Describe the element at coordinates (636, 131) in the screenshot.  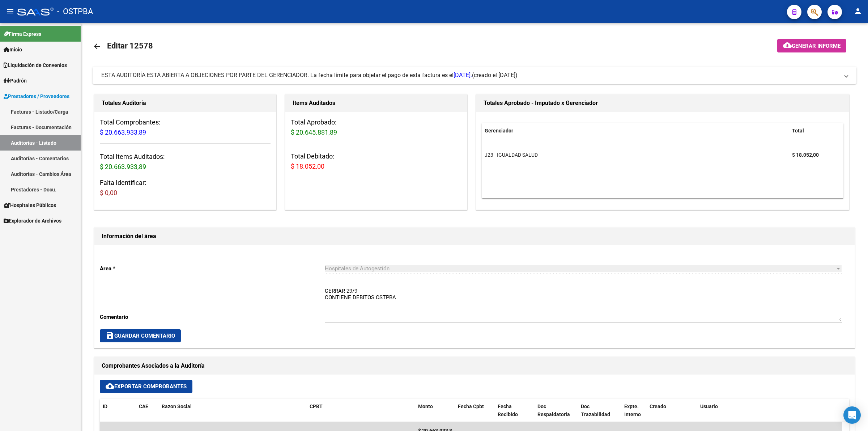
I see `datatable-header-cell: Gerenciador` at that location.